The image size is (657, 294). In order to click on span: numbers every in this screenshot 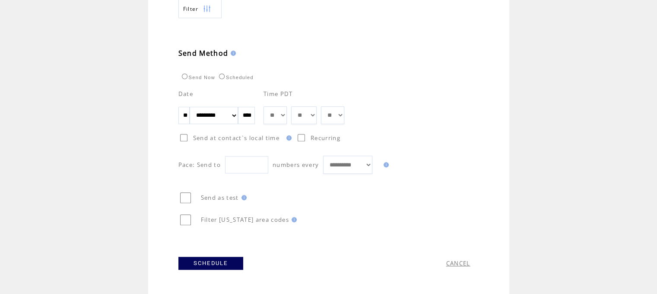, I will do `click(295, 165)`.